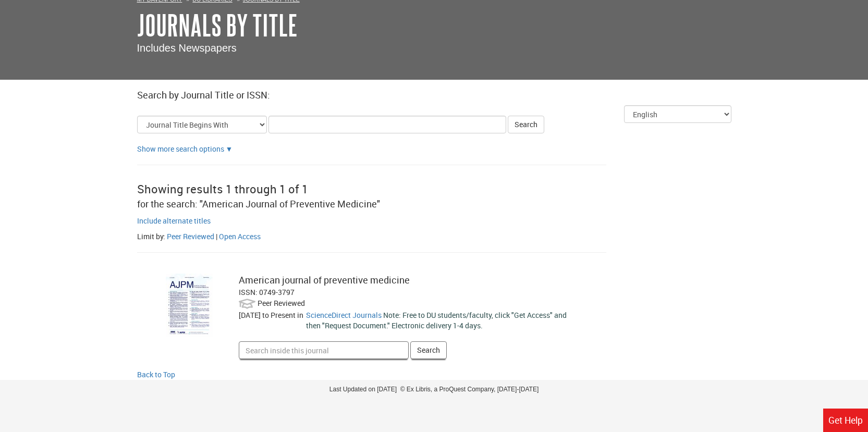 The width and height of the screenshot is (868, 432). Describe the element at coordinates (190, 236) in the screenshot. I see `a: Filter by peer reviewed` at that location.